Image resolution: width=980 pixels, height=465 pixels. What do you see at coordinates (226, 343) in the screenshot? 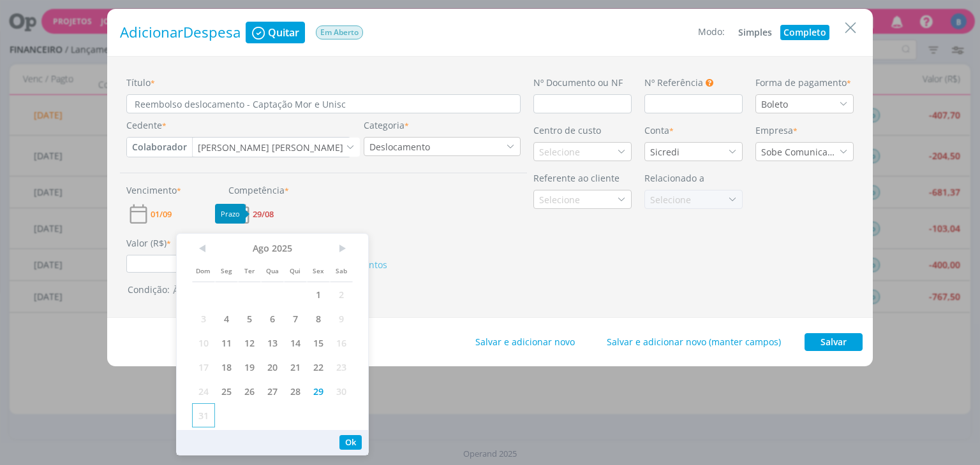
I see `span: 11` at bounding box center [226, 343].